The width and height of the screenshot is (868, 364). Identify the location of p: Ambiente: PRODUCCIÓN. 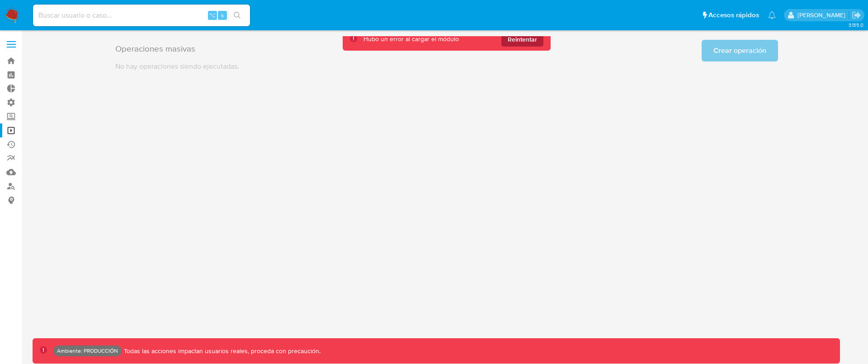
(88, 351).